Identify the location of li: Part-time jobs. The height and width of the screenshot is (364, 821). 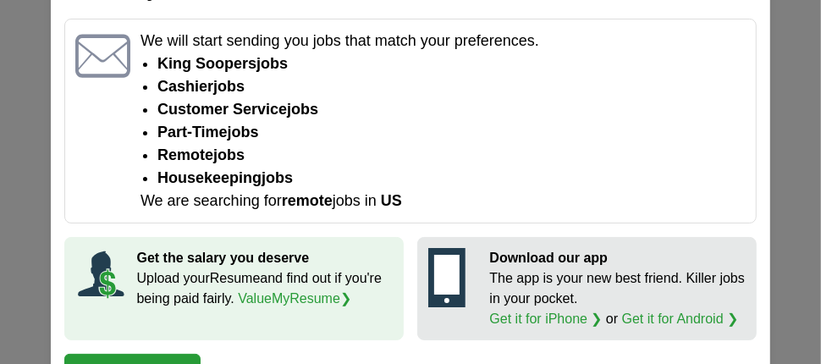
(451, 132).